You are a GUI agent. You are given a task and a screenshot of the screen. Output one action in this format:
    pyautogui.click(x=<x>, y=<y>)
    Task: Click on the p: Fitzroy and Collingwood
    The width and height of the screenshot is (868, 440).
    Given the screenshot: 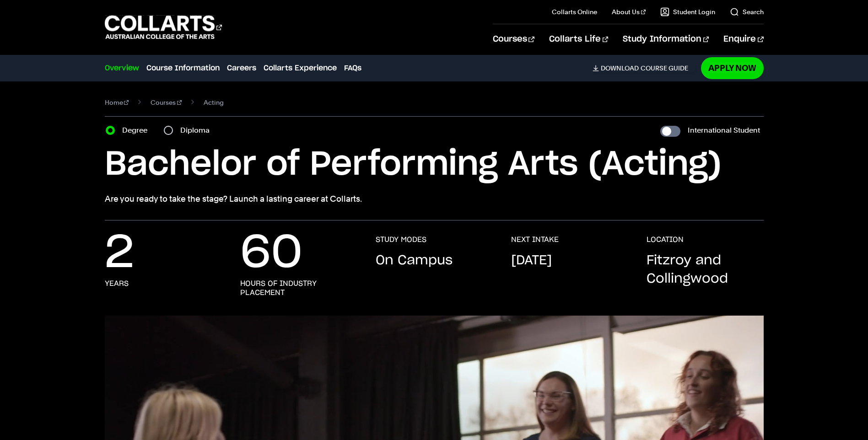 What is the action you would take?
    pyautogui.click(x=705, y=270)
    